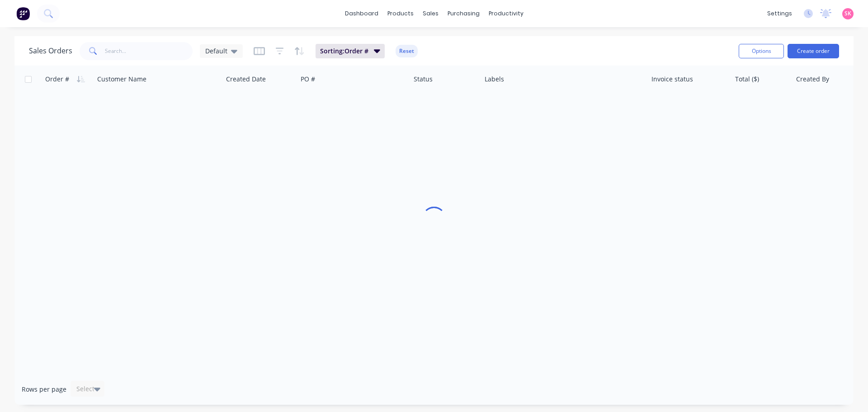 This screenshot has height=412, width=868. I want to click on span: SK, so click(848, 14).